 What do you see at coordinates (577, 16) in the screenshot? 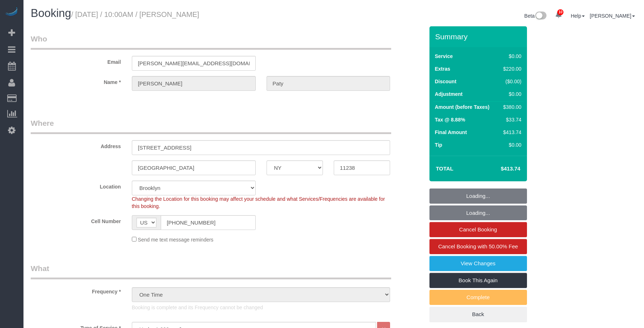
I see `a: Help` at bounding box center [577, 16].